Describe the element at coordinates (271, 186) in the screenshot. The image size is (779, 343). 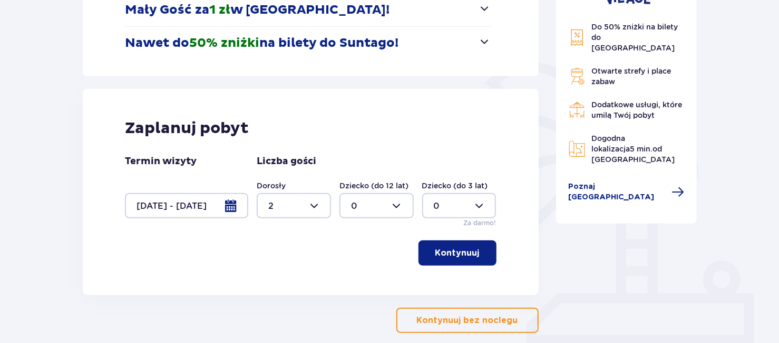
I see `label: Dorosły` at that location.